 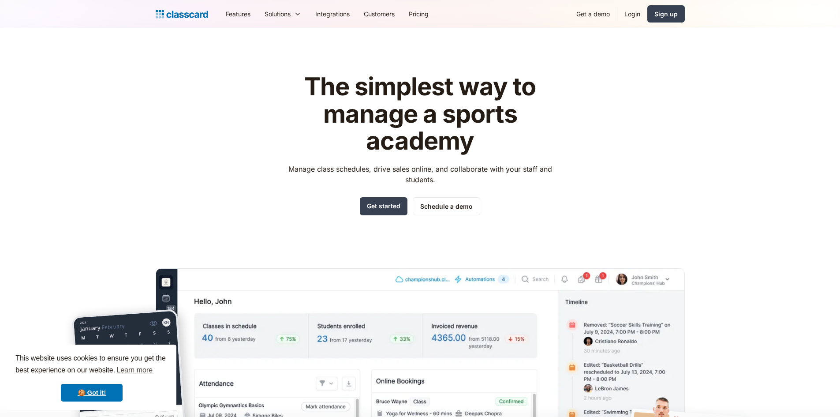 I want to click on p: Manage class schedules, drive sales online, and collaborate with your staff and students., so click(x=420, y=174).